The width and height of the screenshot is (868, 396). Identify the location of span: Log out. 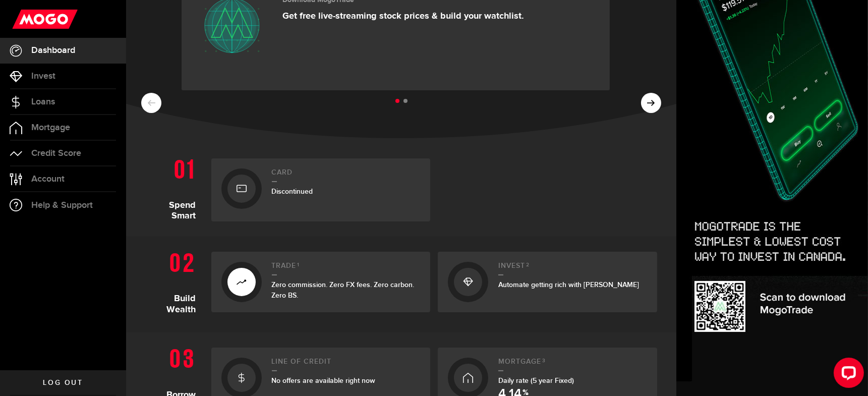
(63, 383).